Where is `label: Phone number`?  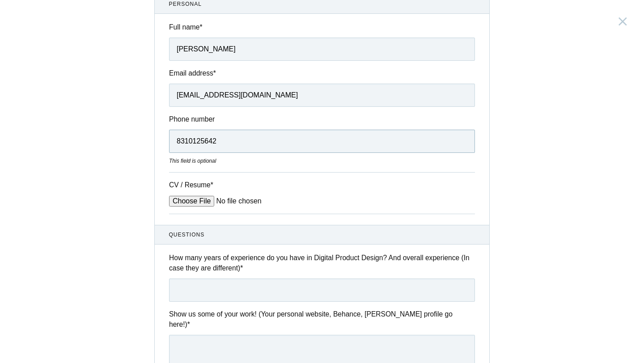 label: Phone number is located at coordinates (322, 119).